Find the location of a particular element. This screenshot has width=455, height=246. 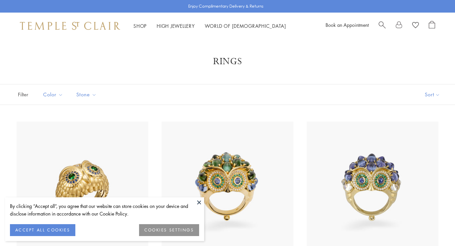

button: Color is located at coordinates (53, 95).